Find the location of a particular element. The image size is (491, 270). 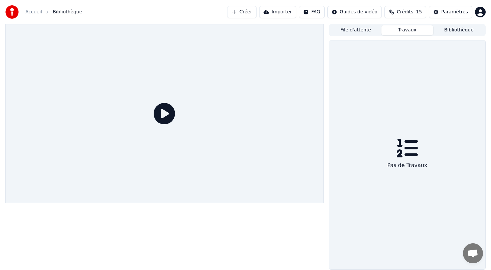

a: Ouvrir le chat is located at coordinates (473, 253).